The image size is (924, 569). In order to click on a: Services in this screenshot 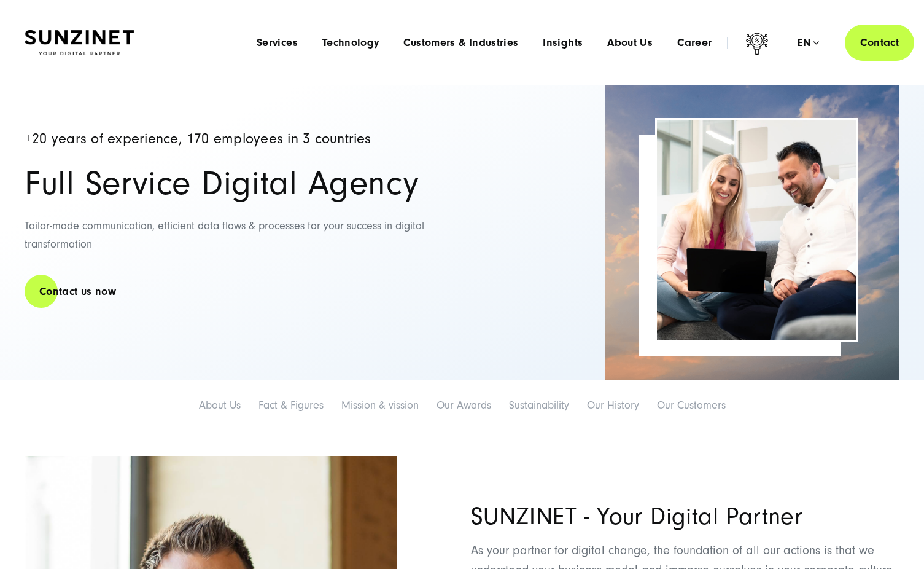, I will do `click(277, 43)`.